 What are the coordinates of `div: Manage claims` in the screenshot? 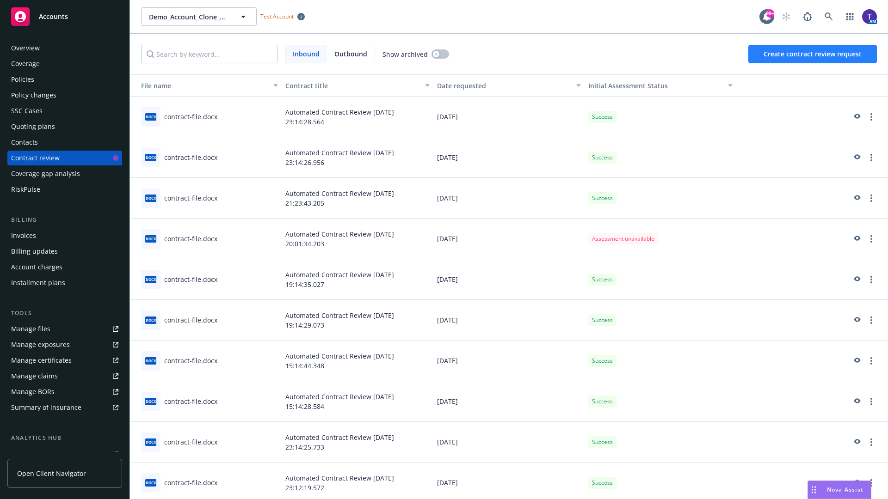 It's located at (34, 376).